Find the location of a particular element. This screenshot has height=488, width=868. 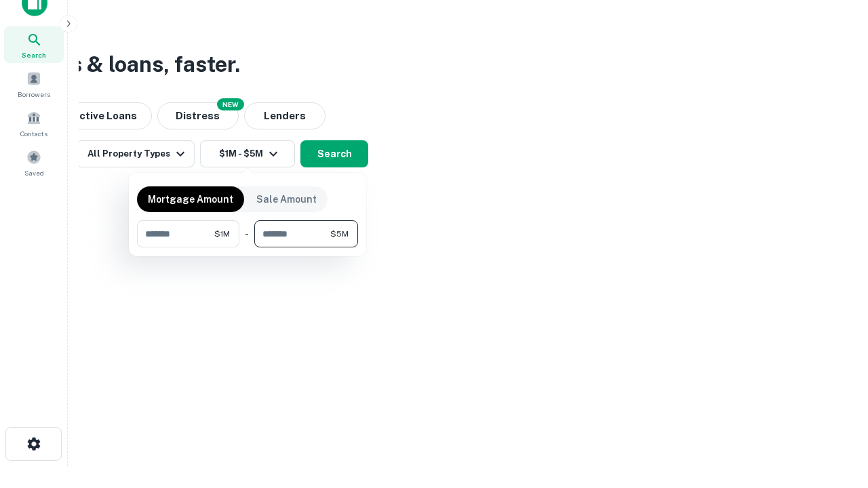

div: Chat Widget is located at coordinates (834, 412).